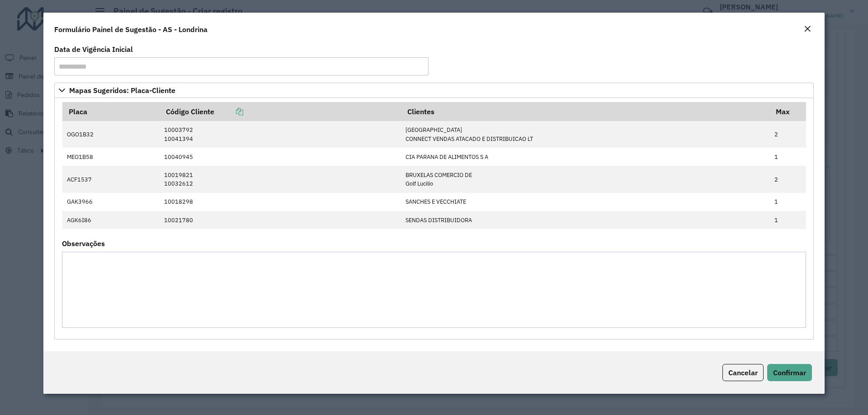 Image resolution: width=868 pixels, height=415 pixels. Describe the element at coordinates (83, 244) in the screenshot. I see `label: Observações` at that location.